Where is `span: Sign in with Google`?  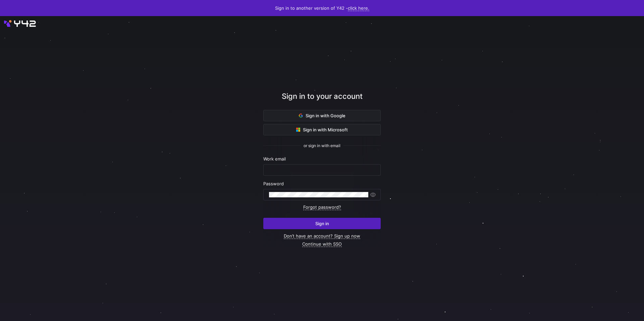
span: Sign in with Google is located at coordinates (322, 116).